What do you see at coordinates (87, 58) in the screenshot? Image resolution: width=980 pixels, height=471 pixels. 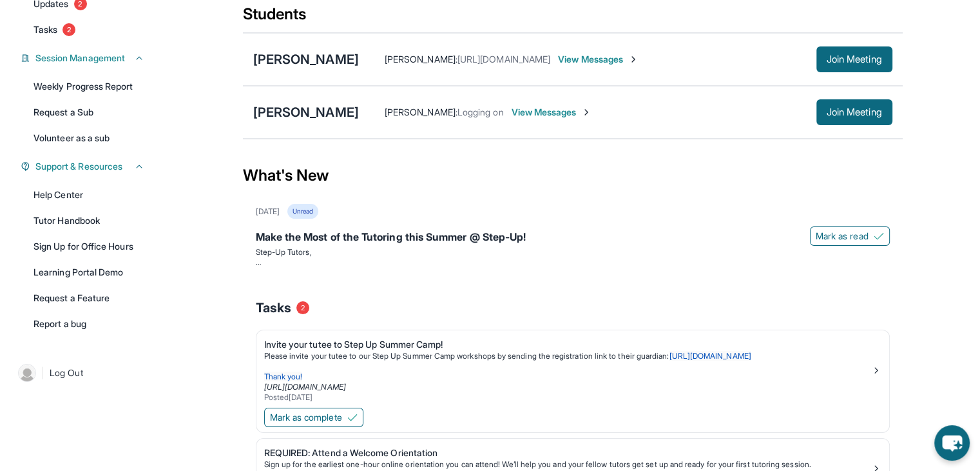 I see `button: Session Management` at bounding box center [87, 58].